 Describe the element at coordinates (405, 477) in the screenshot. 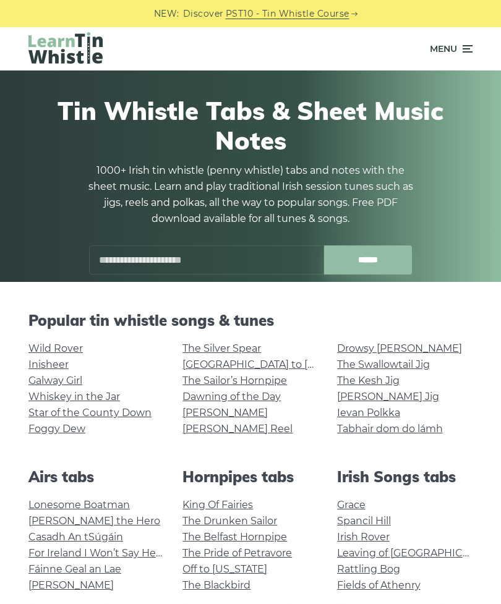

I see `h2: Irish Songs tabs` at that location.